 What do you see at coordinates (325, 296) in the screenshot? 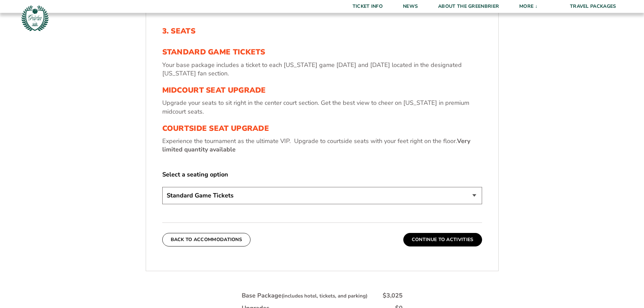
I see `small: (includes hotel, tickets, and parking)` at bounding box center [325, 296].